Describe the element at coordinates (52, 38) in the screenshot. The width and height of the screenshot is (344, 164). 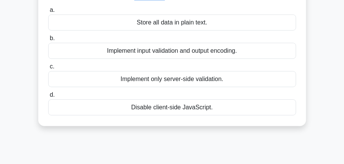
I see `span: b.` at that location.